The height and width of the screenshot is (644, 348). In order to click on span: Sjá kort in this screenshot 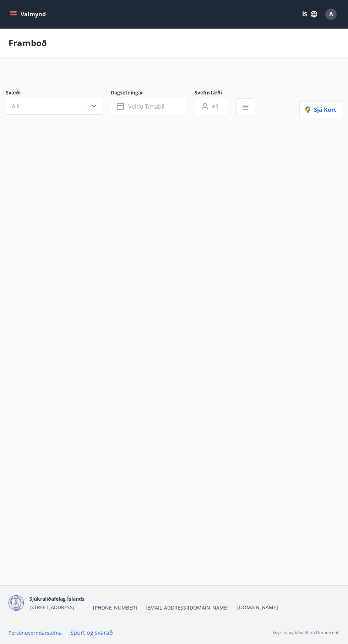, I will do `click(320, 110)`.